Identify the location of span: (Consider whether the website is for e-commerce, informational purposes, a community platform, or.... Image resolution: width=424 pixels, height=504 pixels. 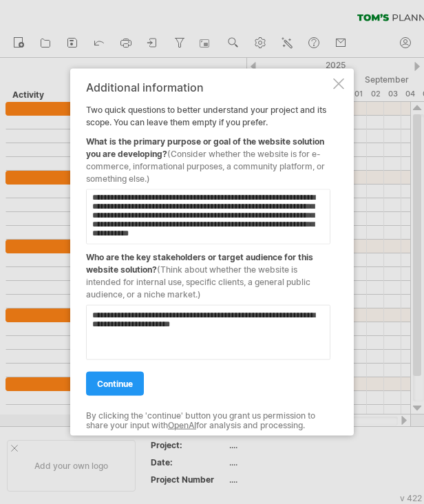
(205, 166).